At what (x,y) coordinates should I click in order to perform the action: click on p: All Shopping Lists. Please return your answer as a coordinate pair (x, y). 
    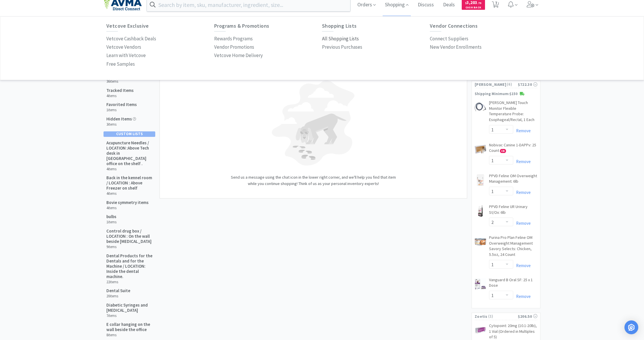
    Looking at the image, I should click on (341, 38).